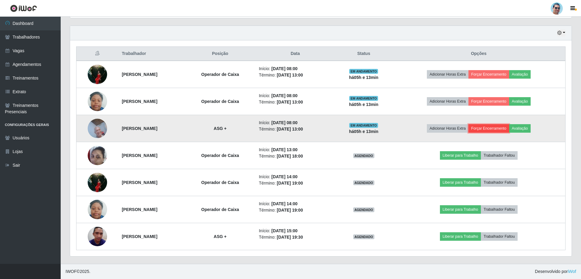  Describe the element at coordinates (479, 54) in the screenshot. I see `th: Opções` at that location.